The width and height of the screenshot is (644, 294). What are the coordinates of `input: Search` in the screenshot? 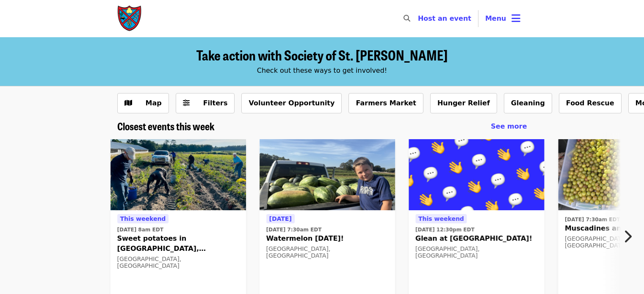 It's located at (419, 19).